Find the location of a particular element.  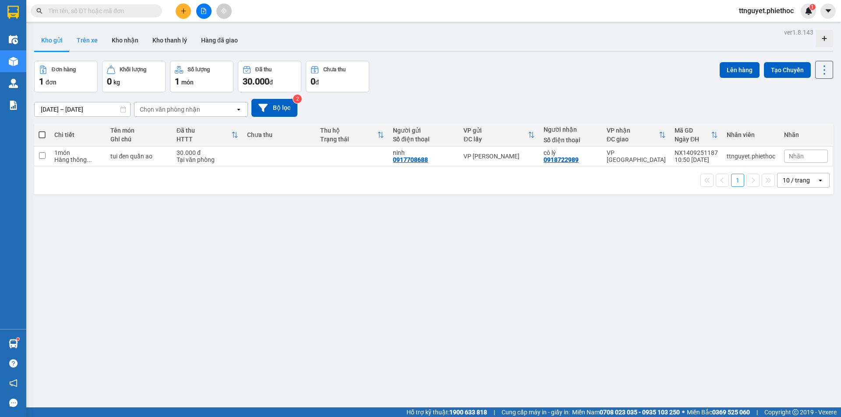

div: Người gửi is located at coordinates (423, 130).